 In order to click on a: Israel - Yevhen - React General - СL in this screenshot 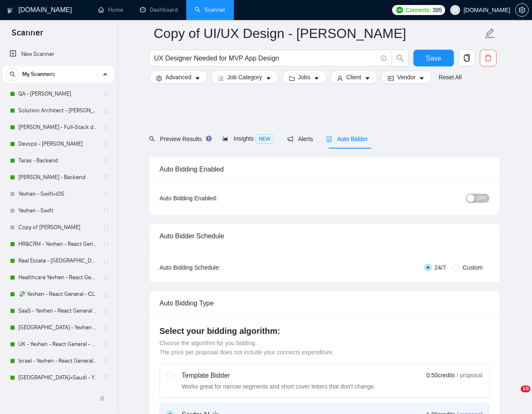, I will do `click(58, 361)`.